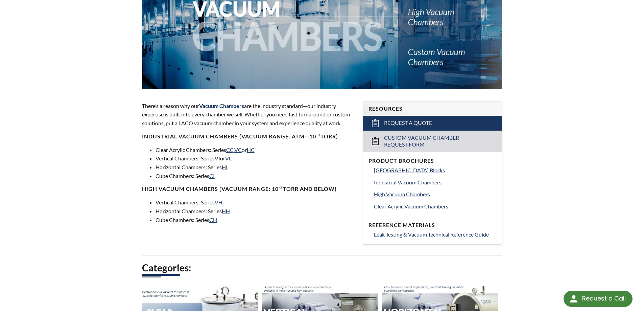 This screenshot has width=644, height=311. What do you see at coordinates (226, 211) in the screenshot?
I see `a: HH` at bounding box center [226, 211].